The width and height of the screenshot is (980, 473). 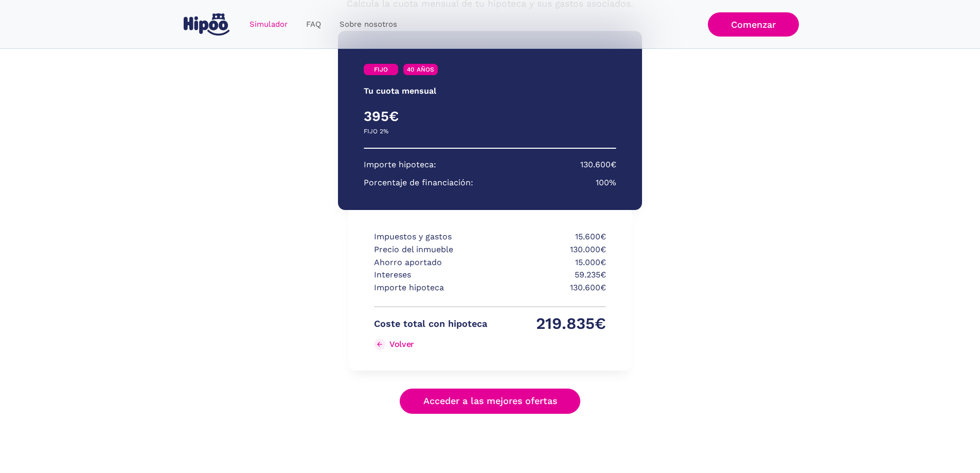 What do you see at coordinates (402, 344) in the screenshot?
I see `div: Volver` at bounding box center [402, 344].